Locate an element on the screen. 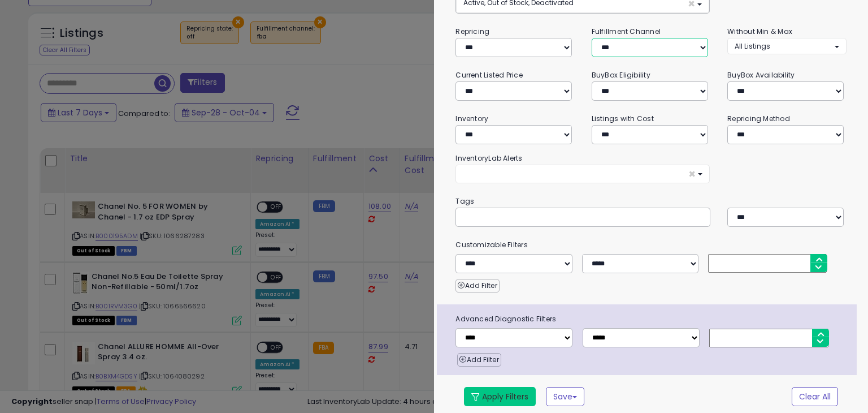 This screenshot has height=413, width=868. small: Without Min & Max is located at coordinates (760, 31).